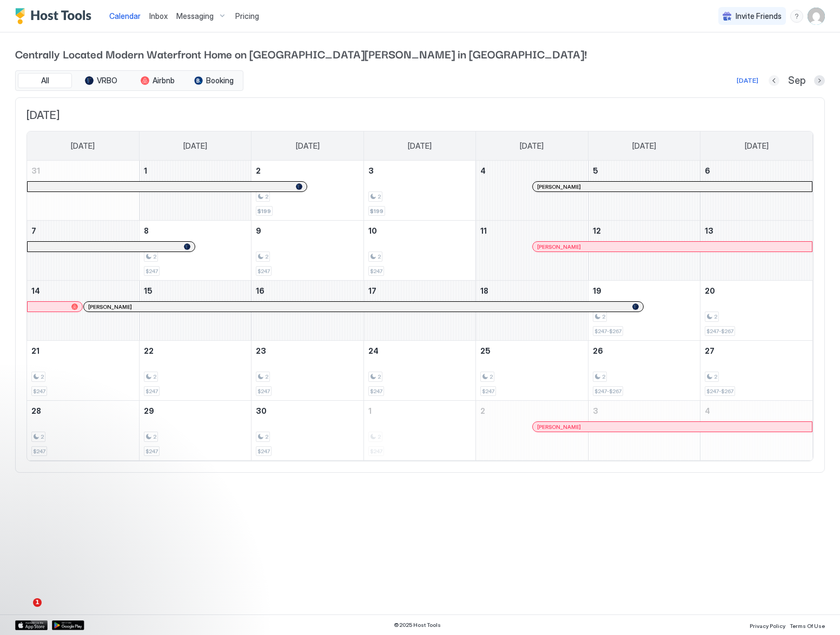 This screenshot has height=635, width=840. What do you see at coordinates (644, 290) in the screenshot?
I see `a: September 19, 2025` at bounding box center [644, 290].